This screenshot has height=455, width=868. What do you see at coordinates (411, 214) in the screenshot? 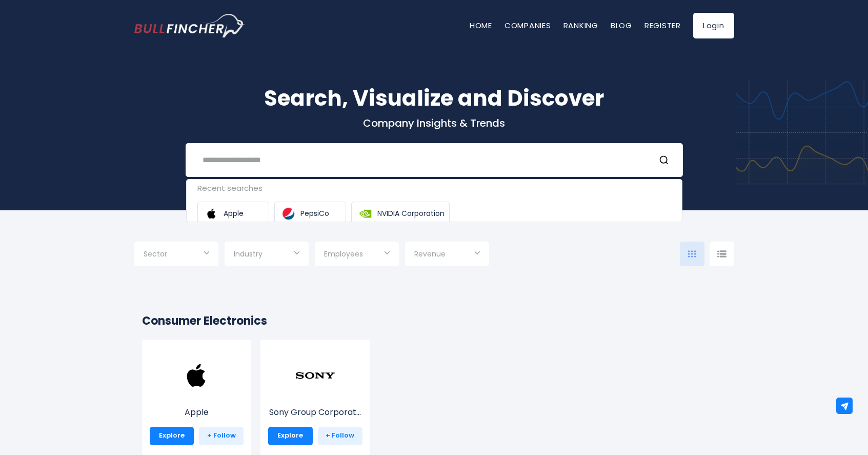
I see `span: NVIDIA Corporation` at bounding box center [411, 214].